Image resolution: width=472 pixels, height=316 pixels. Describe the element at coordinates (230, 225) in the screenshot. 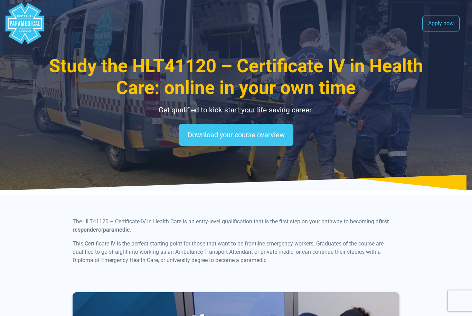

I see `b: first responder` at that location.